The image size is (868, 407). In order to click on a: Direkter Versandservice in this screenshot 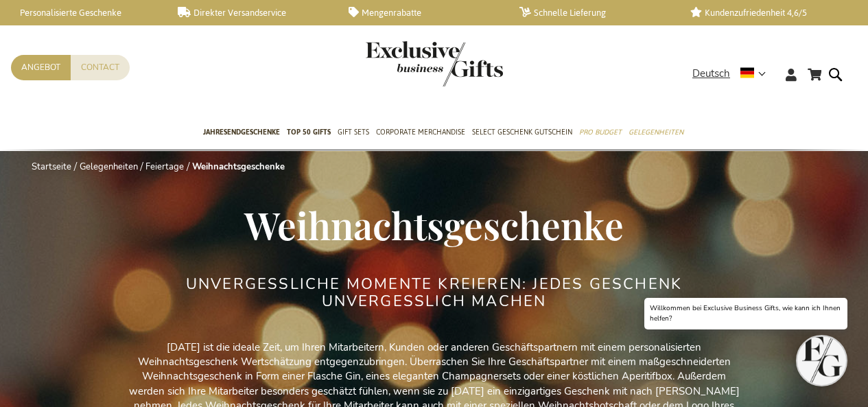, I will do `click(252, 13)`.